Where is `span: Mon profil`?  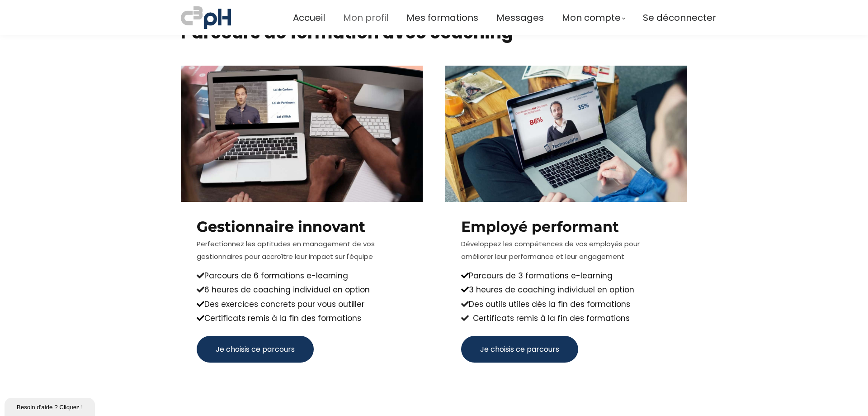
span: Mon profil is located at coordinates (366, 18).